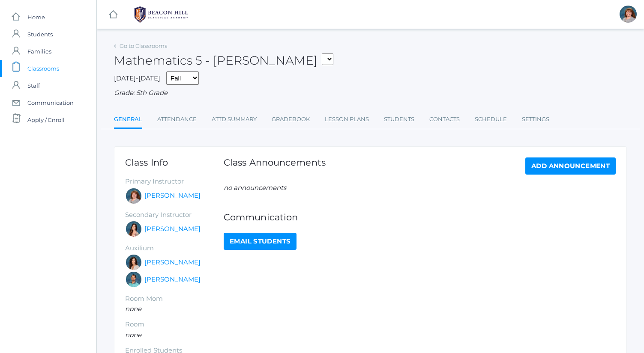 This screenshot has width=644, height=353. What do you see at coordinates (174, 324) in the screenshot?
I see `h5: Room` at bounding box center [174, 324].